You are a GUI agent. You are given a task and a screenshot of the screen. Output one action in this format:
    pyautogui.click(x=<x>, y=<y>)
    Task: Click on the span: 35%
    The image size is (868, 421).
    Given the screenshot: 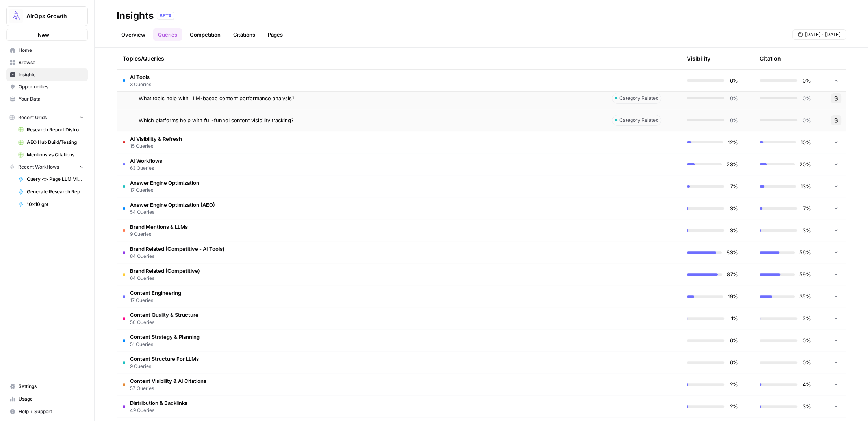 What is the action you would take?
    pyautogui.click(x=805, y=297)
    